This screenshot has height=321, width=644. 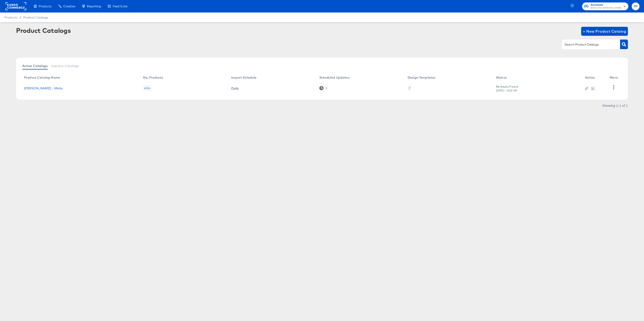 I want to click on span: Product Catalogs, so click(x=36, y=17).